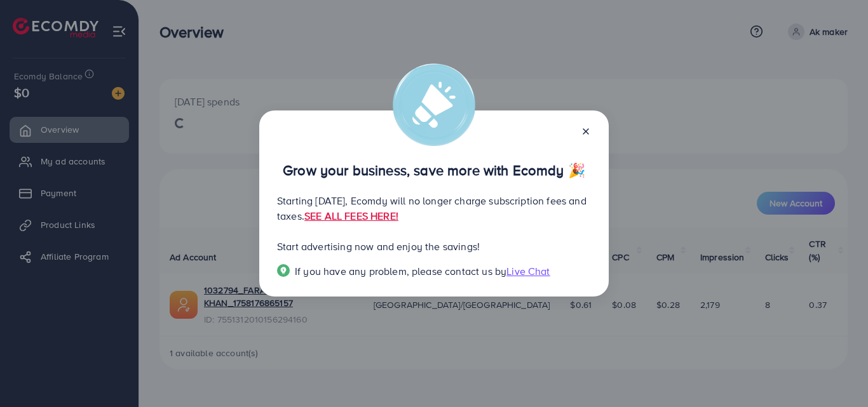 The image size is (868, 407). What do you see at coordinates (434, 105) in the screenshot?
I see `img: alert` at bounding box center [434, 105].